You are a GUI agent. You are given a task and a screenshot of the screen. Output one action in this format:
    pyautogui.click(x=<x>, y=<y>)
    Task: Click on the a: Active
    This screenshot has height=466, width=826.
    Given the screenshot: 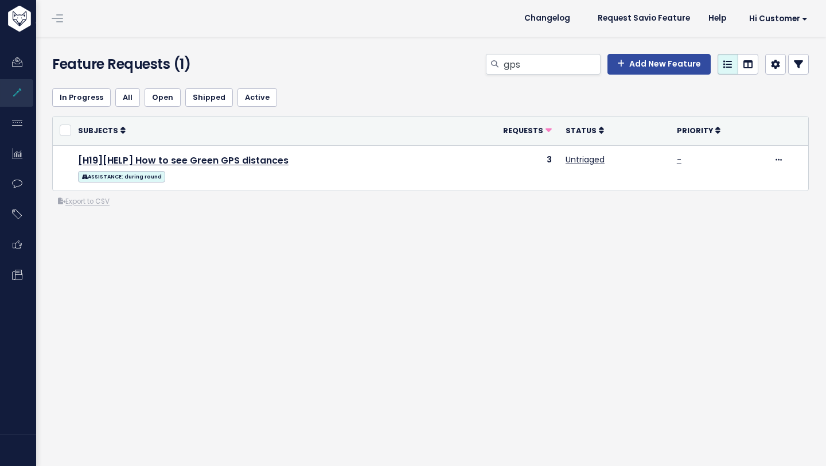 What is the action you would take?
    pyautogui.click(x=257, y=98)
    